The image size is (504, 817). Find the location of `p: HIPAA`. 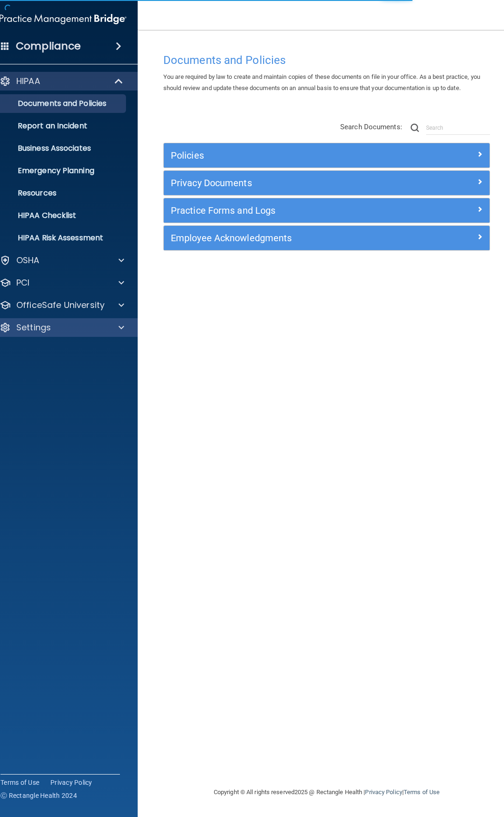

p: HIPAA is located at coordinates (28, 82).